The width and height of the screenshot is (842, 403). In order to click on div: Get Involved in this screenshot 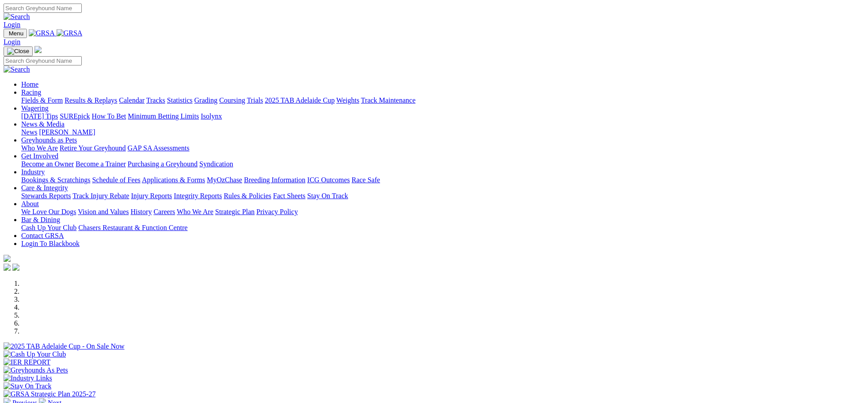, I will do `click(430, 164)`.